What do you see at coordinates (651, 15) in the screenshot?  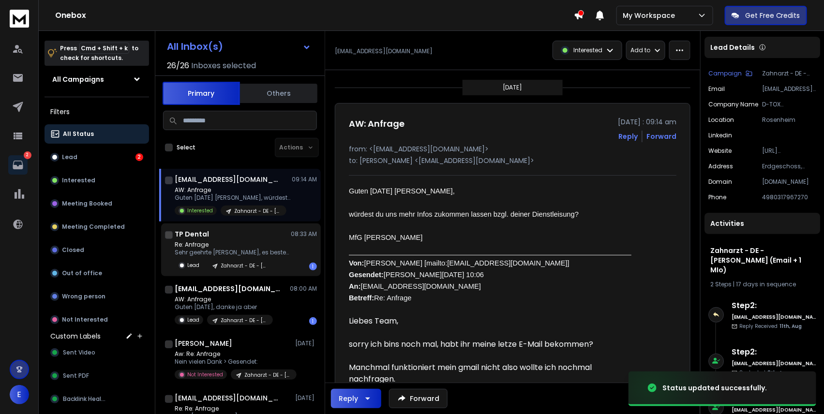 I see `p: My Workspace` at bounding box center [651, 15].